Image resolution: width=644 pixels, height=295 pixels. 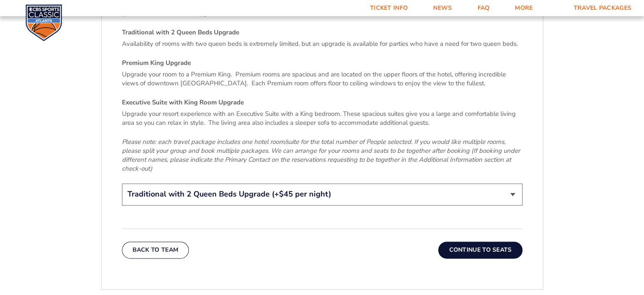 I want to click on button: Back To Team, so click(x=155, y=250).